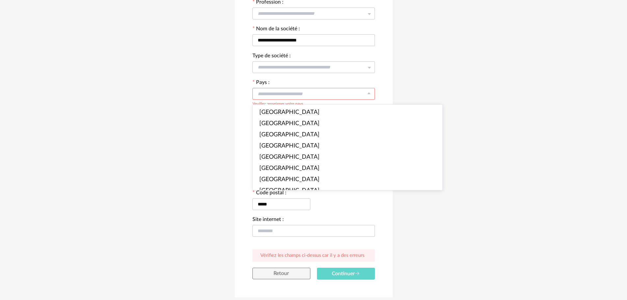 This screenshot has height=300, width=627. What do you see at coordinates (312, 255) in the screenshot?
I see `span: Vérifiez les champs ci-dessus car il y a des erreurs` at bounding box center [312, 255].